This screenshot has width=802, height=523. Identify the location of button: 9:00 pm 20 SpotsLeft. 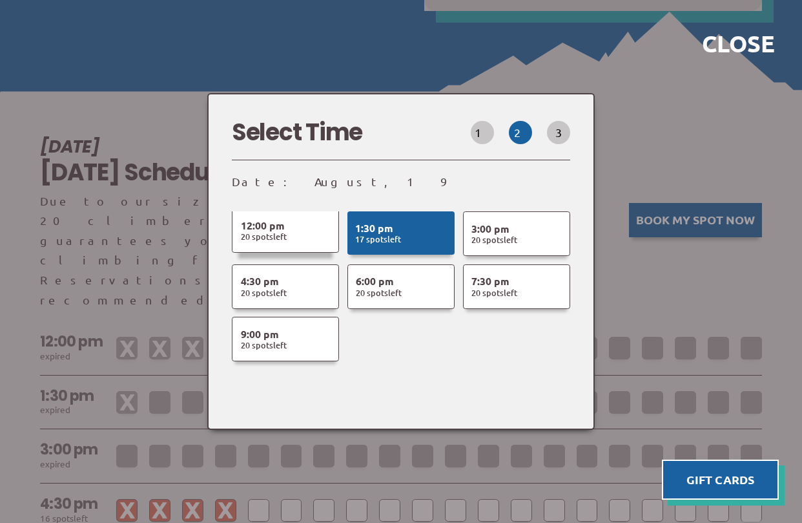
(285, 338).